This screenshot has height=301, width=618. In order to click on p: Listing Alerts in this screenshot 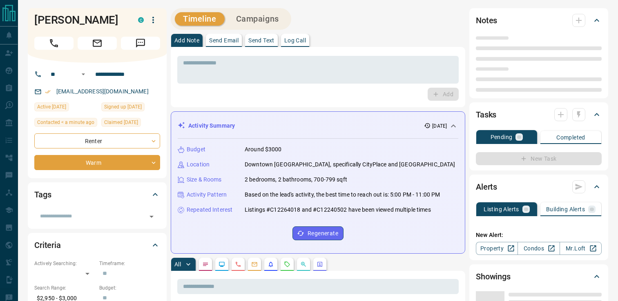, I will do `click(501, 210)`.